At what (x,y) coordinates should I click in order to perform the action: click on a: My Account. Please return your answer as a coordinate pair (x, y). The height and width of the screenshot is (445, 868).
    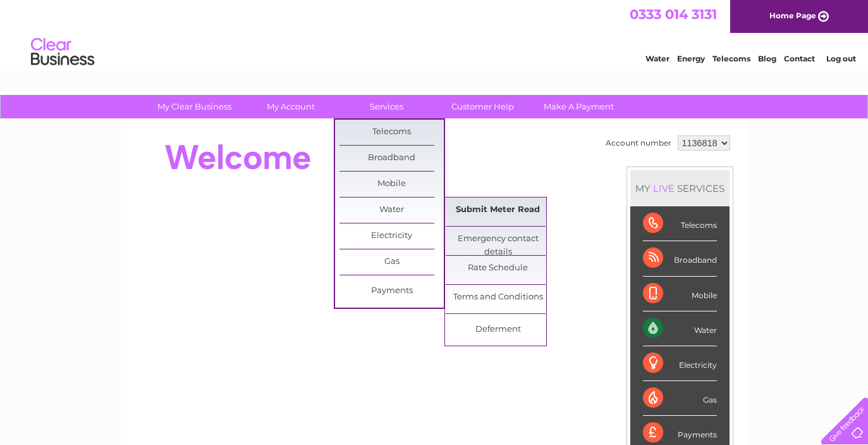
    Looking at the image, I should click on (290, 106).